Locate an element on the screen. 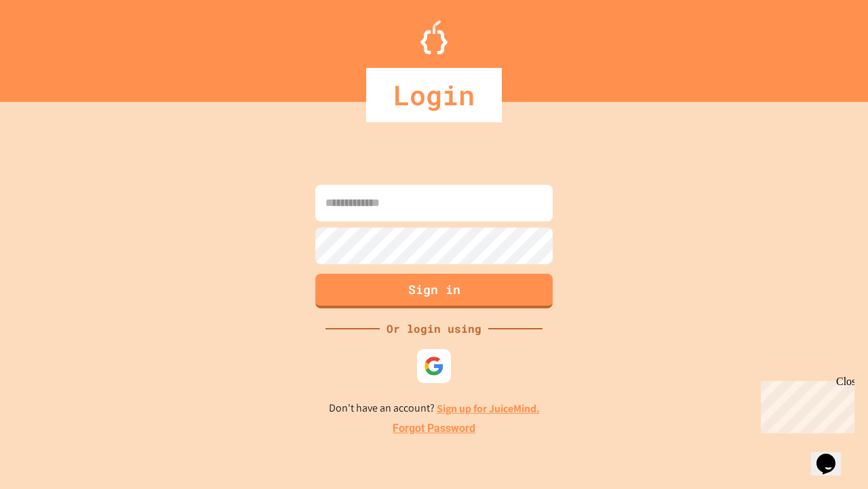 The width and height of the screenshot is (868, 489). div: Login is located at coordinates (434, 95).